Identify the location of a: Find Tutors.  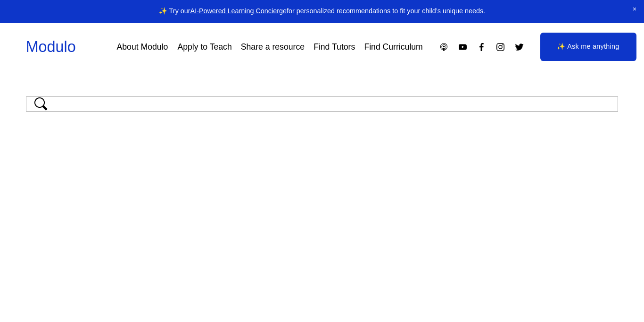
(334, 47).